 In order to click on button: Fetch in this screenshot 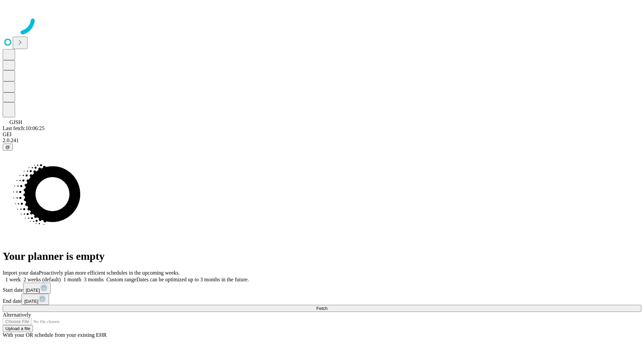, I will do `click(322, 308)`.